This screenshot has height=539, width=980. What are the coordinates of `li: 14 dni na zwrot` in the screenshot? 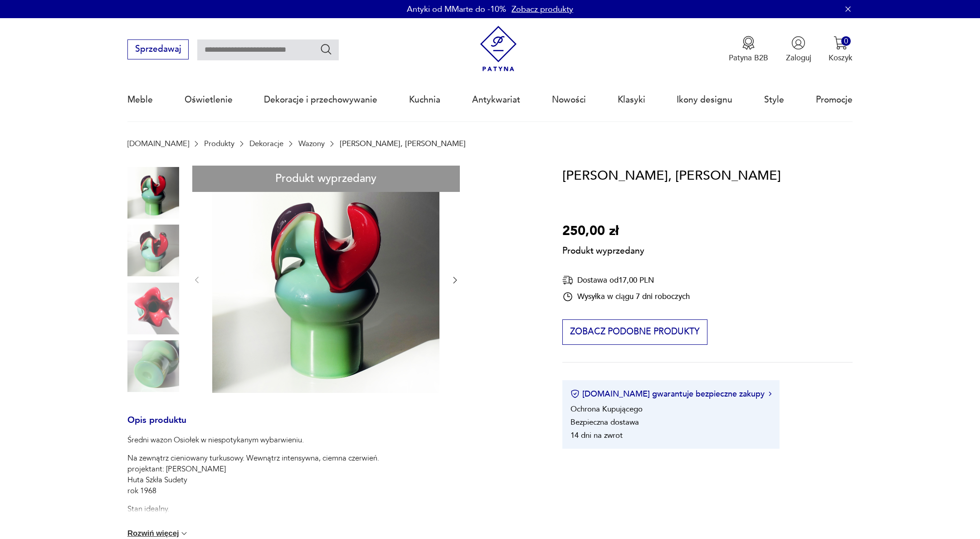 It's located at (596, 435).